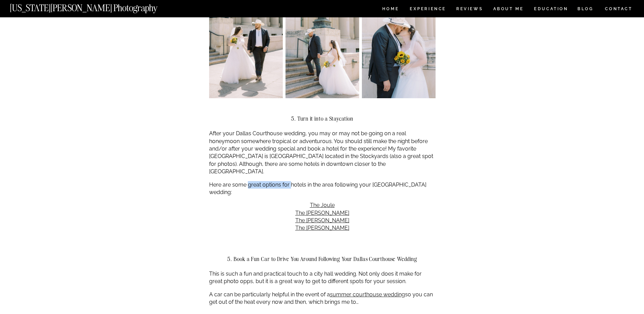 This screenshot has height=314, width=644. What do you see at coordinates (322, 298) in the screenshot?
I see `p: A car can be particularly helpful in the event of a so you can get out of the heat every now and ...` at bounding box center [322, 298].